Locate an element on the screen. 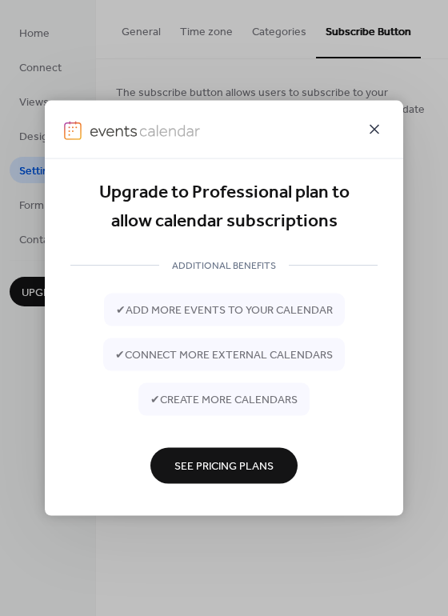 The width and height of the screenshot is (448, 616). span: See Pricing Plans is located at coordinates (224, 467).